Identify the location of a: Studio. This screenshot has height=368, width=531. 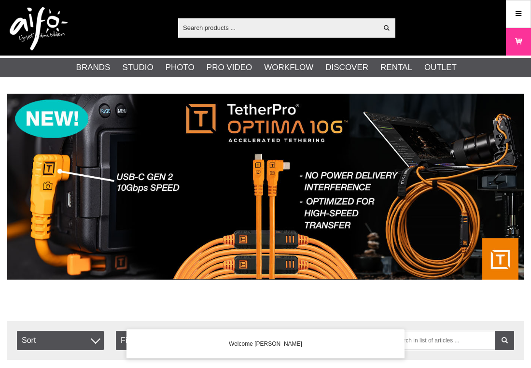
(138, 68).